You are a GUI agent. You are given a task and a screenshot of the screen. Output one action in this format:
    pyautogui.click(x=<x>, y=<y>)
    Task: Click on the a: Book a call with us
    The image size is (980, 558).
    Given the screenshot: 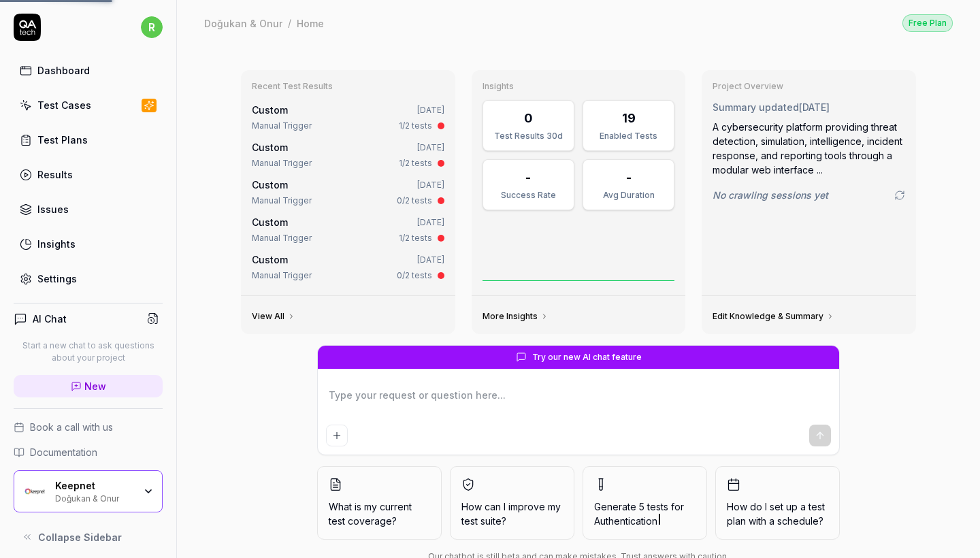 What is the action you would take?
    pyautogui.click(x=88, y=426)
    